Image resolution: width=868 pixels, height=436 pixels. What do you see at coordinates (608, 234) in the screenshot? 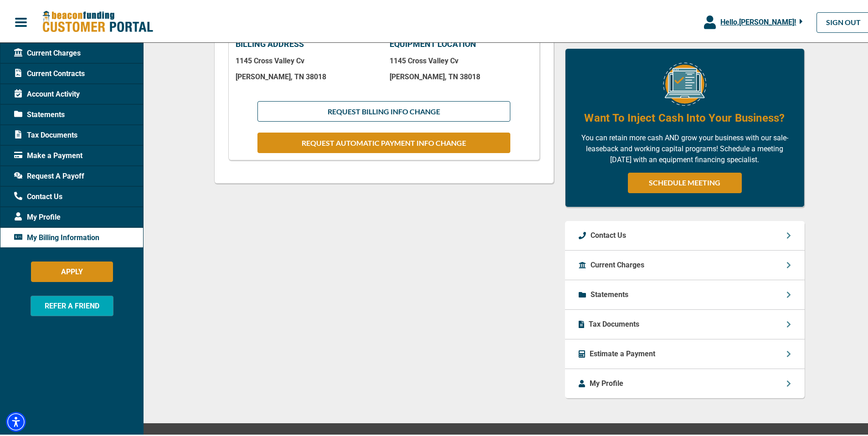
I see `p: Contact Us` at bounding box center [608, 234].